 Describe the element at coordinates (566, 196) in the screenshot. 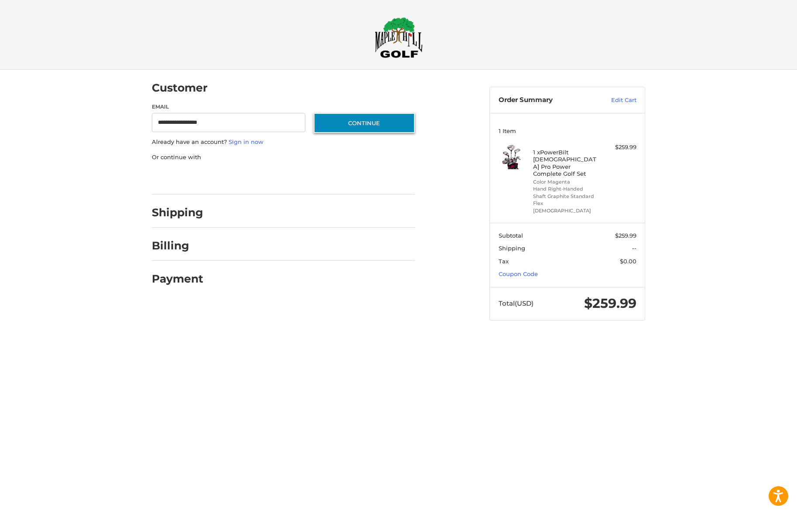

I see `li: Shaft Graphite Standard` at that location.